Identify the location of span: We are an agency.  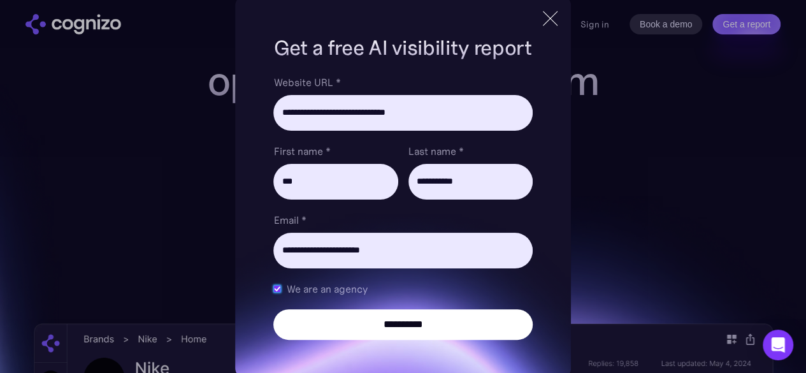
(326, 289).